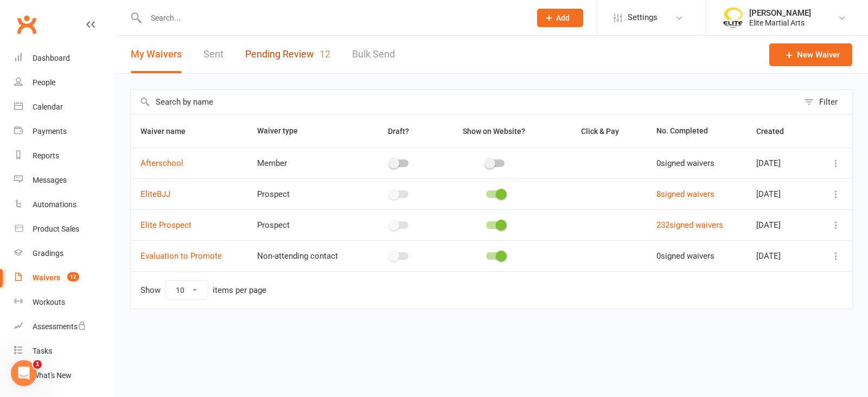 This screenshot has height=397, width=868. Describe the element at coordinates (49, 180) in the screenshot. I see `div: Messages` at that location.